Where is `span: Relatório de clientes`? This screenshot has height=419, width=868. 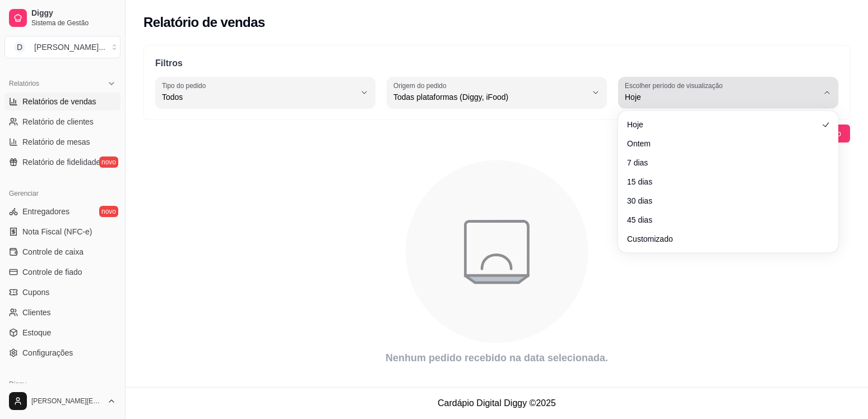 span: Relatório de clientes is located at coordinates (58, 121).